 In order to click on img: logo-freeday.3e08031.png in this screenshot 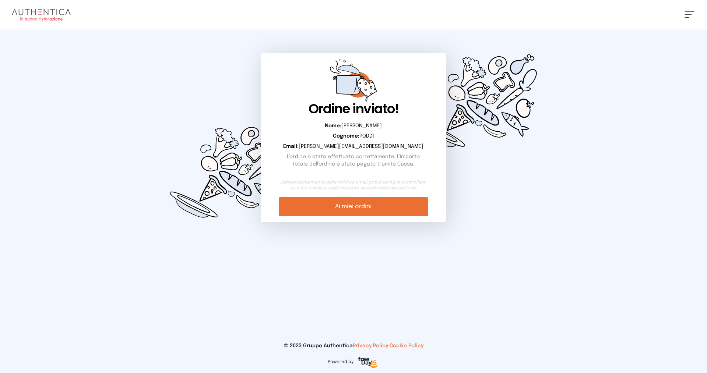, I will do `click(368, 363)`.